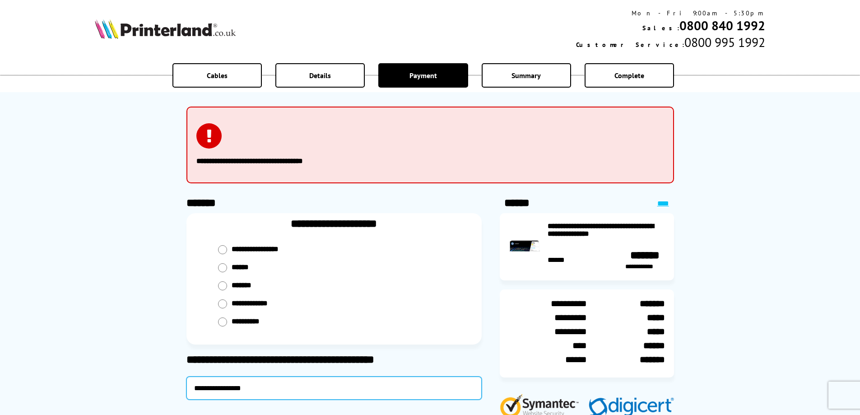  I want to click on span: 0800 995 1992, so click(725, 42).